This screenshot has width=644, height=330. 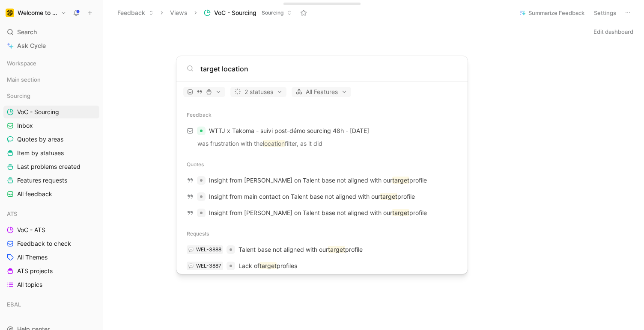 What do you see at coordinates (322, 266) in the screenshot?
I see `a: 💬WEL-3887Lack oftargetprofiles` at bounding box center [322, 266].